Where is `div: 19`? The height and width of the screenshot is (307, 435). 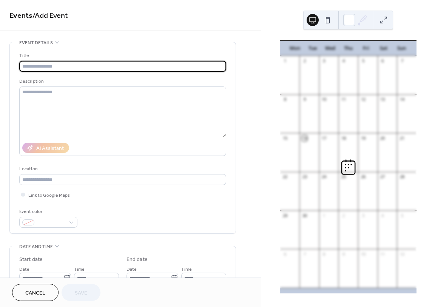 div: 19 is located at coordinates (363, 138).